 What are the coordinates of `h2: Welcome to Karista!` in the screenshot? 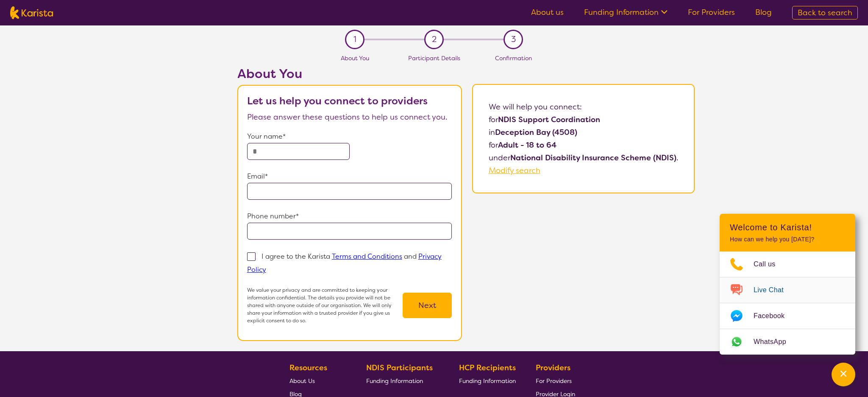 It's located at (787, 228).